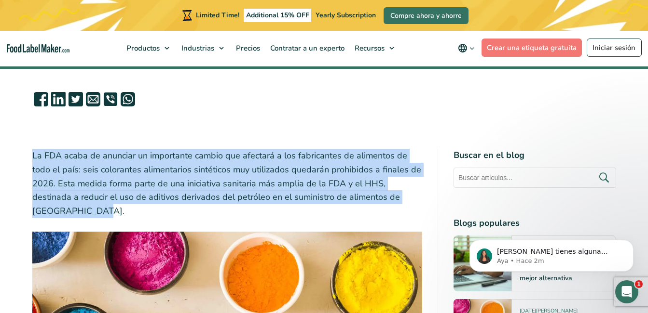 This screenshot has height=313, width=648. What do you see at coordinates (218, 15) in the screenshot?
I see `span: Limited Time!` at bounding box center [218, 15].